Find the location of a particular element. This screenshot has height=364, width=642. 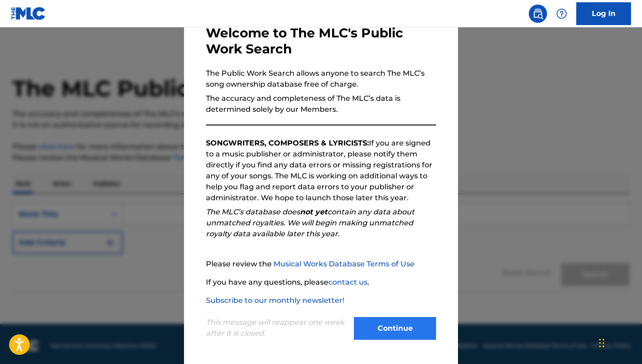

div: Help is located at coordinates (562, 14).